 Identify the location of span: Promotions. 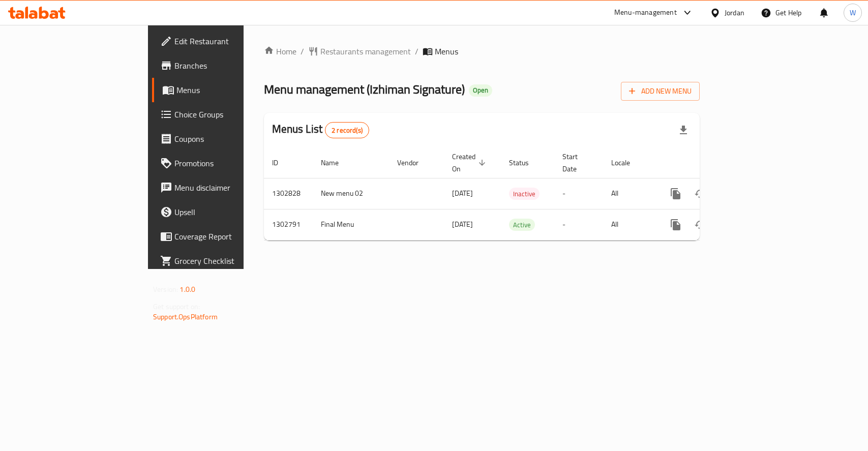
(229, 163).